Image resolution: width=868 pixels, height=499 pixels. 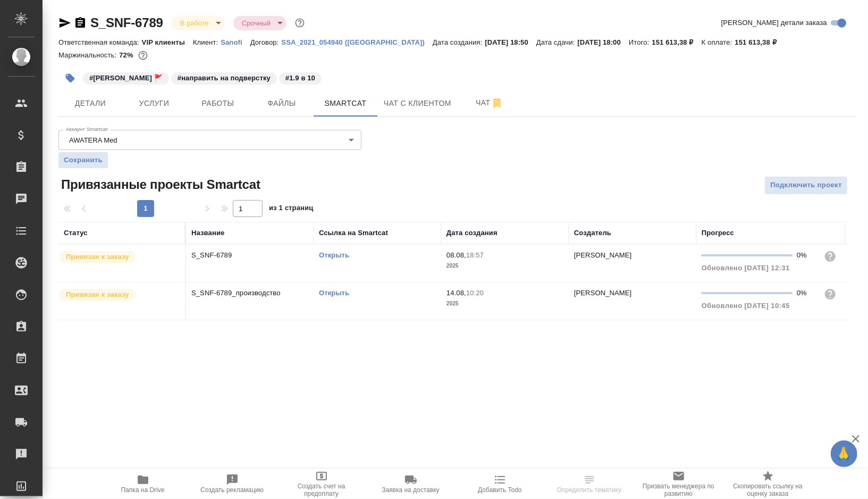 I want to click on span: Файлы, so click(x=282, y=103).